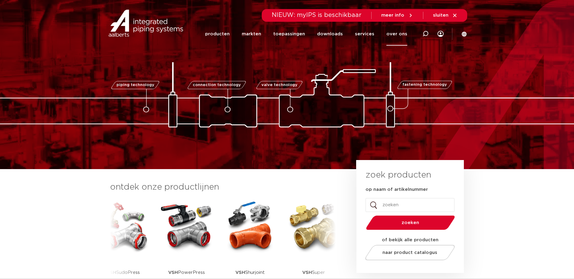 The height and width of the screenshot is (279, 574). What do you see at coordinates (396, 34) in the screenshot?
I see `a: over ons` at bounding box center [396, 34].